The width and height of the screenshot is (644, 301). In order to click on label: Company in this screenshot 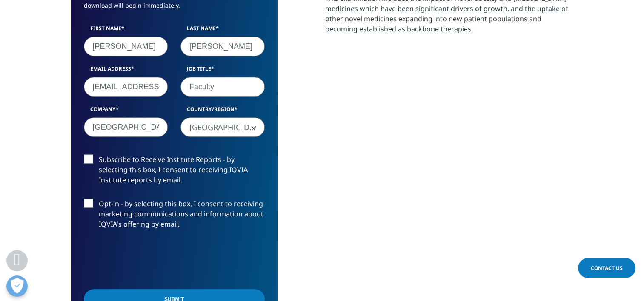, I will do `click(126, 111)`.